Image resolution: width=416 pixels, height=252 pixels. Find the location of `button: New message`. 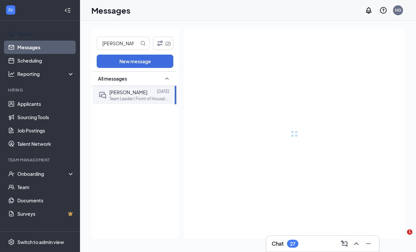

button: New message is located at coordinates (135, 61).